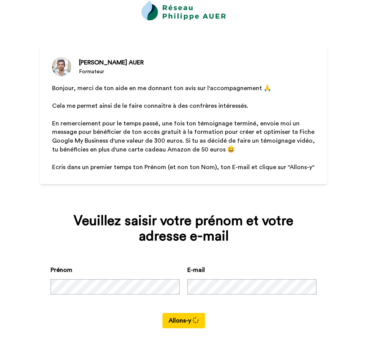 This screenshot has height=349, width=367. What do you see at coordinates (62, 67) in the screenshot?
I see `img: Formateur` at bounding box center [62, 67].